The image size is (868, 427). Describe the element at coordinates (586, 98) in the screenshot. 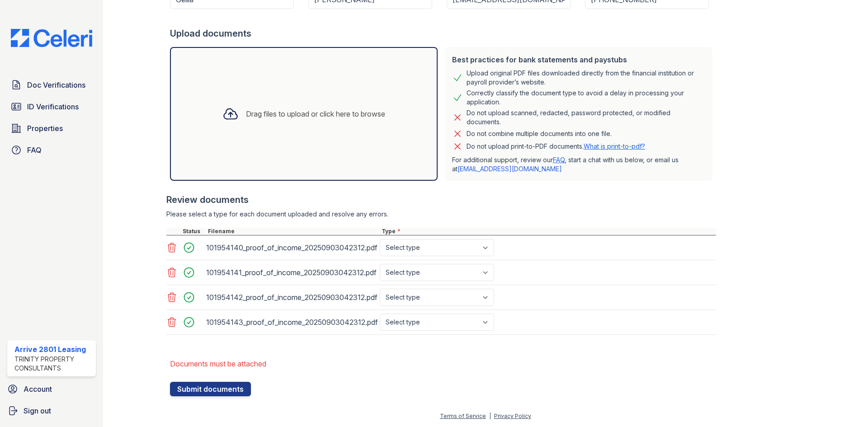

I see `div: Correctly classify the document type to avoid a delay in processing your application.` at that location.